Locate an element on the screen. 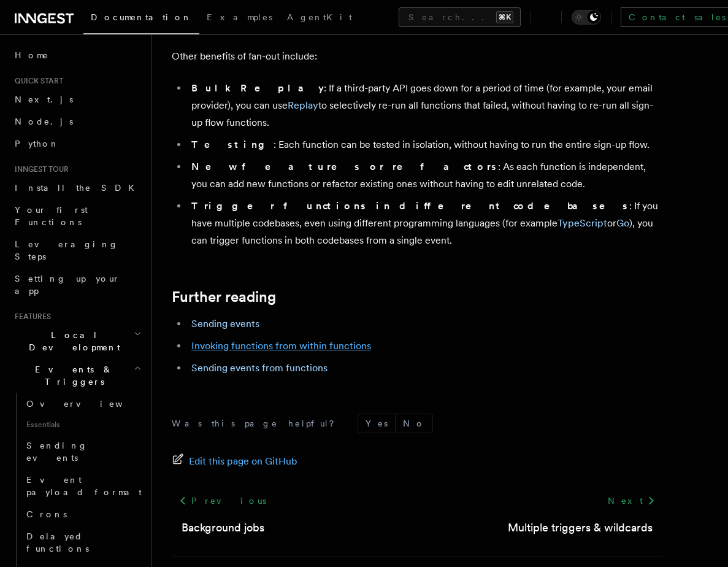 The height and width of the screenshot is (567, 728). a: Crons is located at coordinates (83, 515).